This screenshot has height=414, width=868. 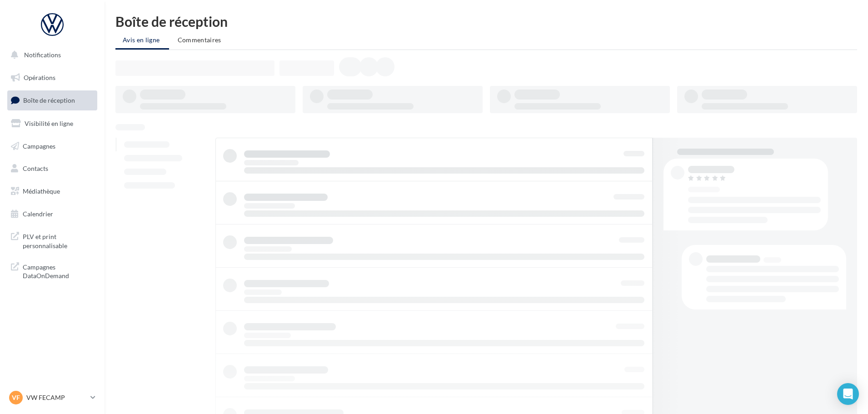 What do you see at coordinates (52, 240) in the screenshot?
I see `a: PLV et print personnalisable` at bounding box center [52, 240].